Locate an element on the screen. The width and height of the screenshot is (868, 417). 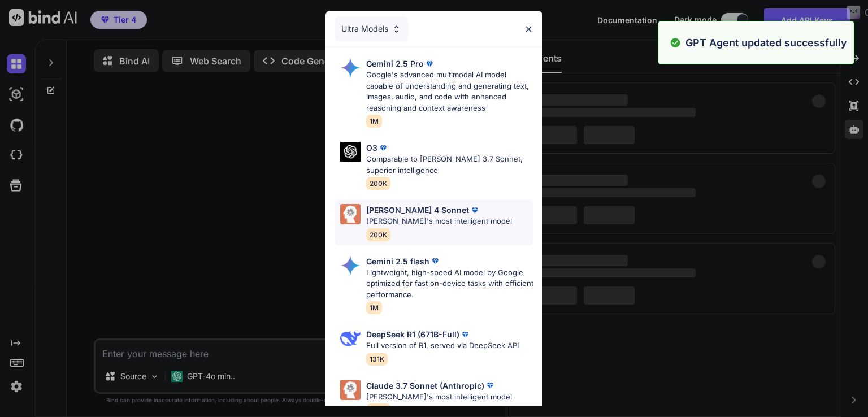
p: Lightweight, high-speed AI model by Google optimized for fast on-device tasks with efficient perf... is located at coordinates (450, 284).